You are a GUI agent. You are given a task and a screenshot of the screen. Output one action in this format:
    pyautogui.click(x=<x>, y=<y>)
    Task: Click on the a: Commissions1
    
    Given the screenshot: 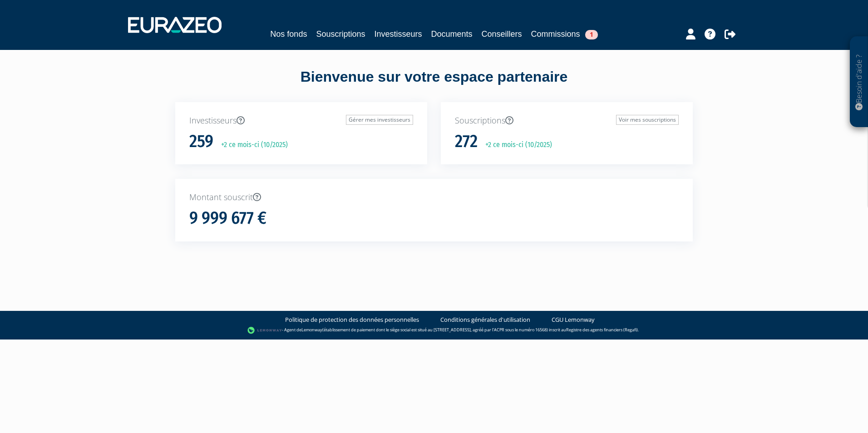 What is the action you would take?
    pyautogui.click(x=564, y=34)
    